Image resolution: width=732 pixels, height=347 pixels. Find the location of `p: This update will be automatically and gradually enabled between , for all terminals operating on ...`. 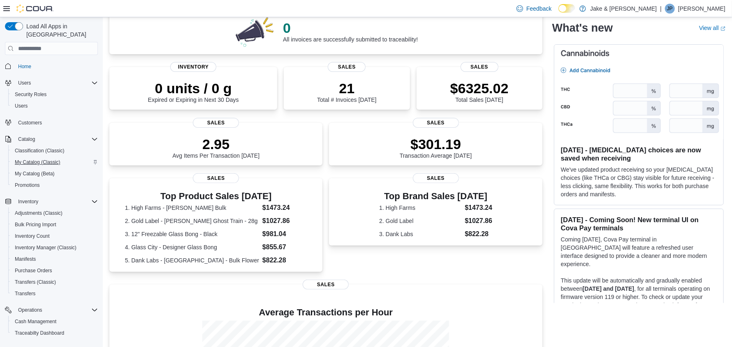

p: This update will be automatically and gradually enabled between , for all terminals operating on ... is located at coordinates (639, 297).